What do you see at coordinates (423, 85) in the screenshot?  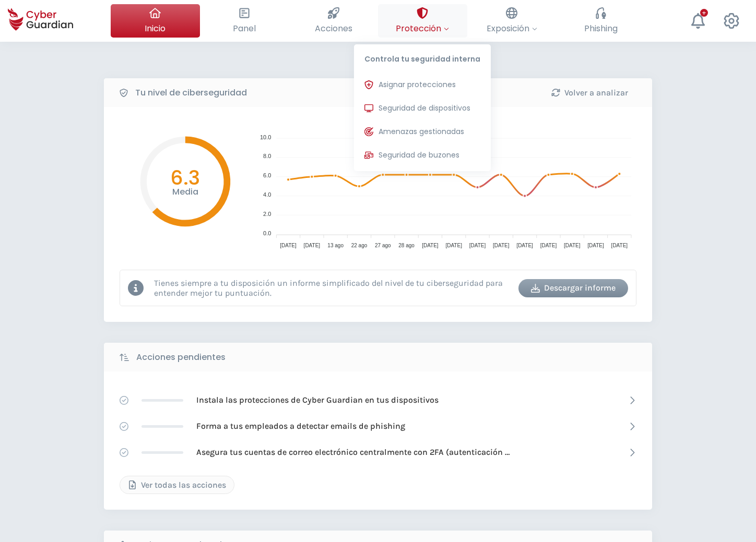 I see `button: Asignar protecciones` at bounding box center [423, 85].